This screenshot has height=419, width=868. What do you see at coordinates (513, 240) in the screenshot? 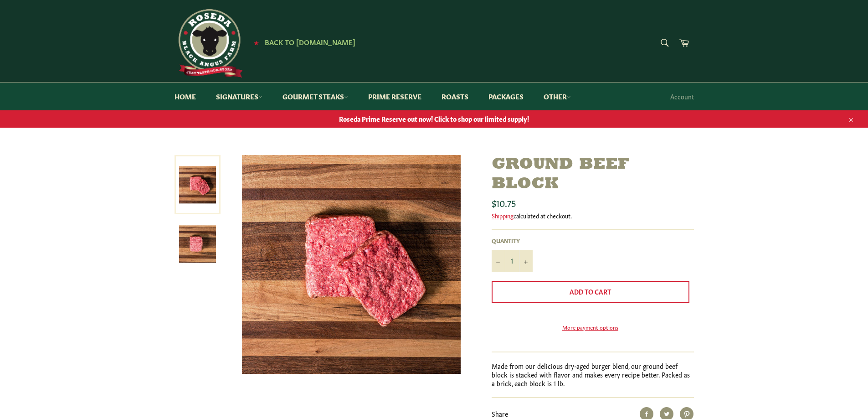
I see `label: Quantity` at bounding box center [513, 240].